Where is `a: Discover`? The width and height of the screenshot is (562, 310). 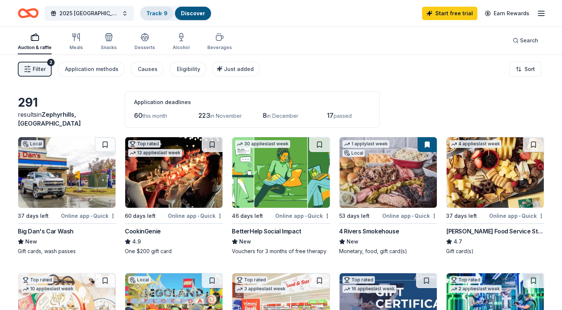 a: Discover is located at coordinates (193, 13).